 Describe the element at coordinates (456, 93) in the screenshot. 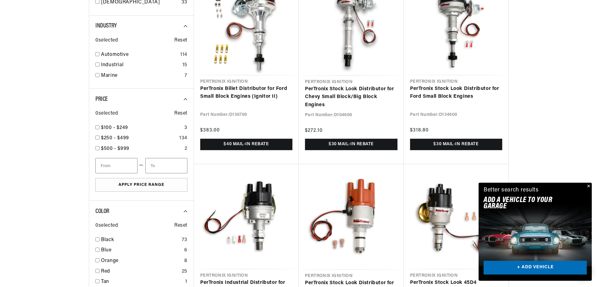

I see `a: PerTronix Stock Look Distributor for Ford Small Block Engines` at that location.